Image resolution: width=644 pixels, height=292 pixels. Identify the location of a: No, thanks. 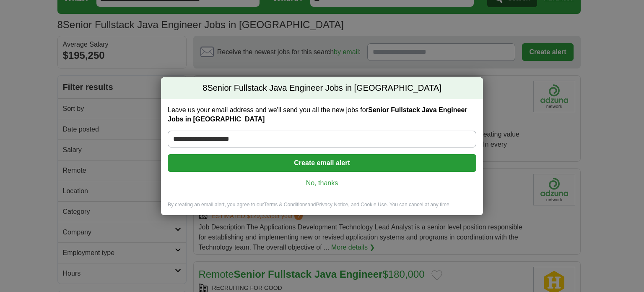
(322, 183).